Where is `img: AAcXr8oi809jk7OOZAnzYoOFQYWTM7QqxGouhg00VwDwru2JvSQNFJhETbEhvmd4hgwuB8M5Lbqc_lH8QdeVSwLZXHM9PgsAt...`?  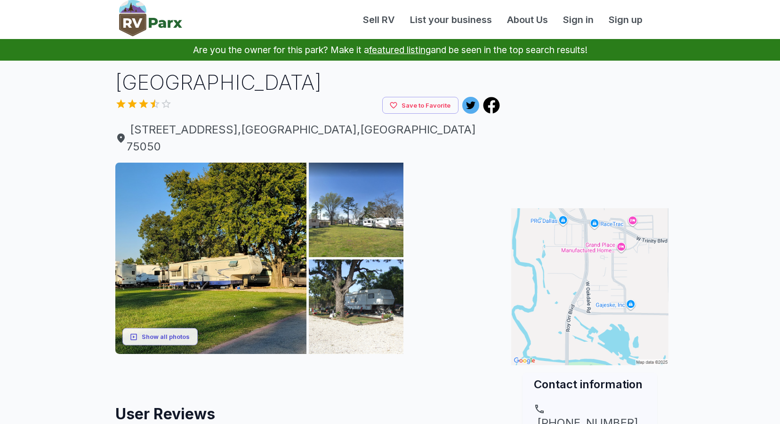 img: AAcXr8oi809jk7OOZAnzYoOFQYWTM7QqxGouhg00VwDwru2JvSQNFJhETbEhvmd4hgwuB8M5Lbqc_lH8QdeVSwLZXHM9PgsAt... is located at coordinates (356, 307).